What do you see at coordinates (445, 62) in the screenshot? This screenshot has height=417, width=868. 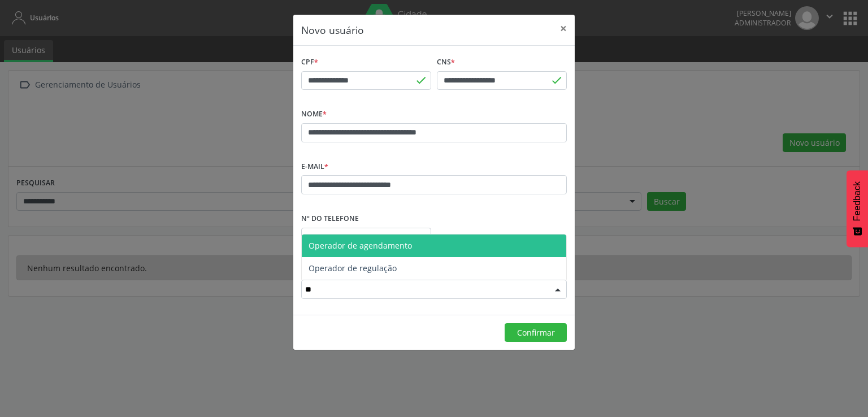 I see `label: CNS` at bounding box center [445, 62].